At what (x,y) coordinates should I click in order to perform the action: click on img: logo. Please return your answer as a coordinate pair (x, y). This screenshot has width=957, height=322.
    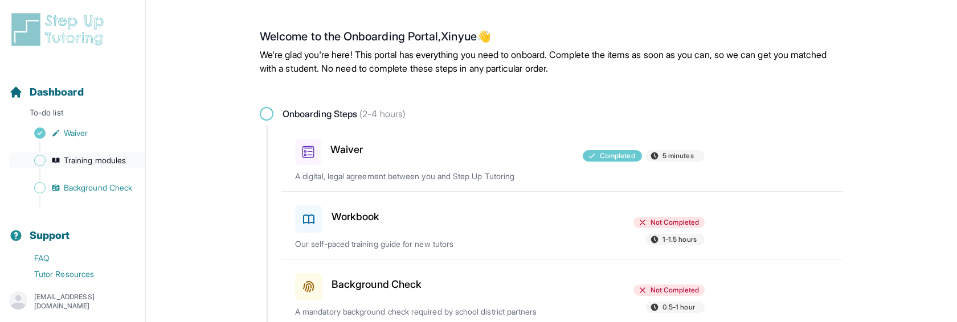
    Looking at the image, I should click on (60, 30).